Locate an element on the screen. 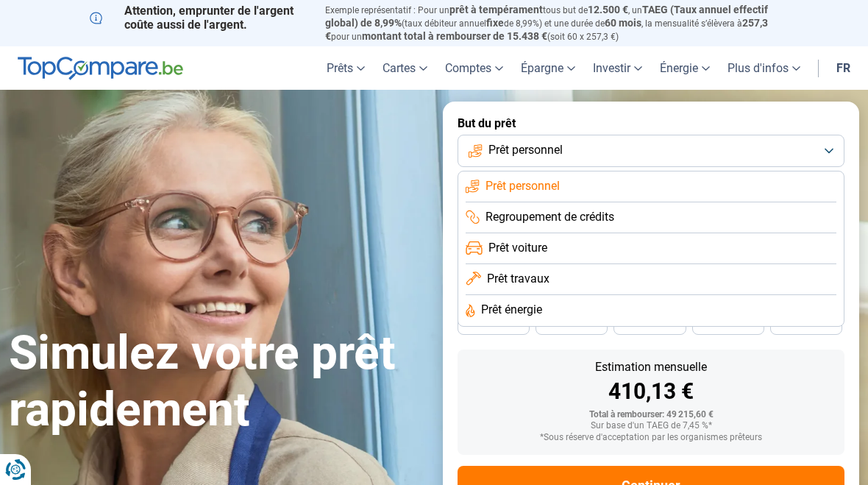 This screenshot has height=485, width=868. a: Prêts is located at coordinates (346, 68).